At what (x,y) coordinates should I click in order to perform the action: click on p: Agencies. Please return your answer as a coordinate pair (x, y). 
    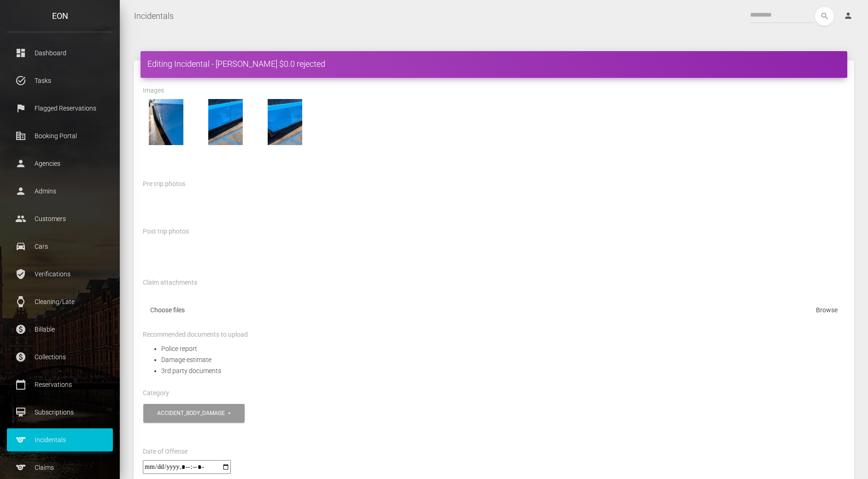
    Looking at the image, I should click on (60, 164).